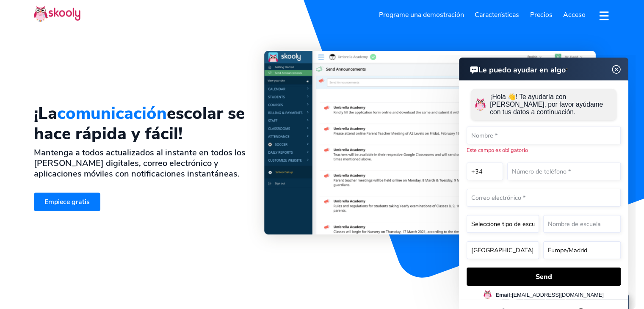 The height and width of the screenshot is (309, 644). Describe the element at coordinates (541, 15) in the screenshot. I see `a: Precios` at that location.